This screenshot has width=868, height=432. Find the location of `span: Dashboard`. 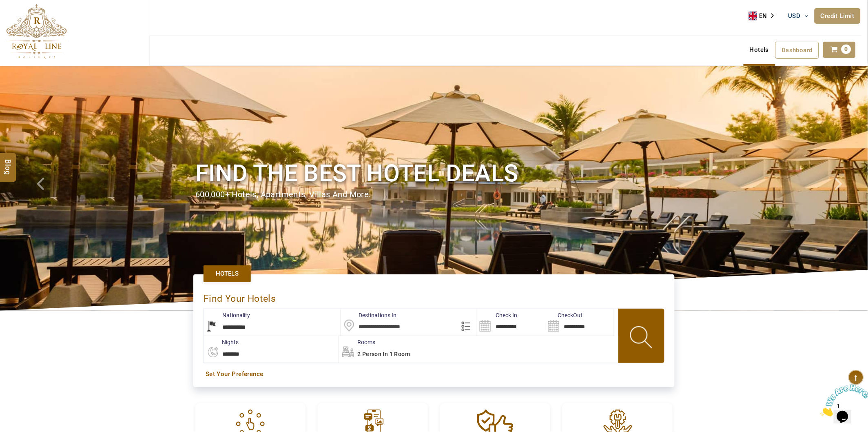

span: Dashboard is located at coordinates (798, 50).